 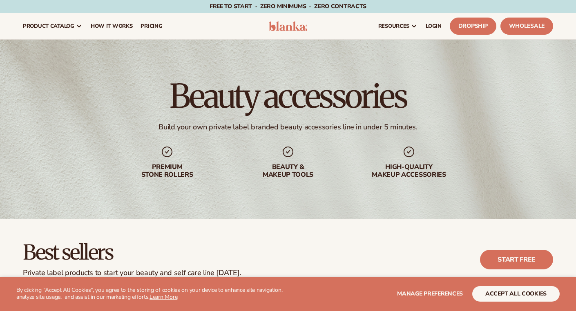 I want to click on span: Manage preferences, so click(x=429, y=293).